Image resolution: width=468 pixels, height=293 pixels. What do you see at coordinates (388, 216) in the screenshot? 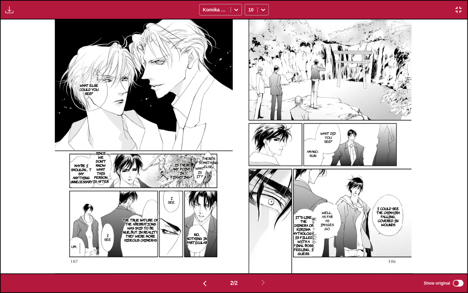
I see `p: I could see the chimaira falling, covered in wounds` at bounding box center [388, 216].